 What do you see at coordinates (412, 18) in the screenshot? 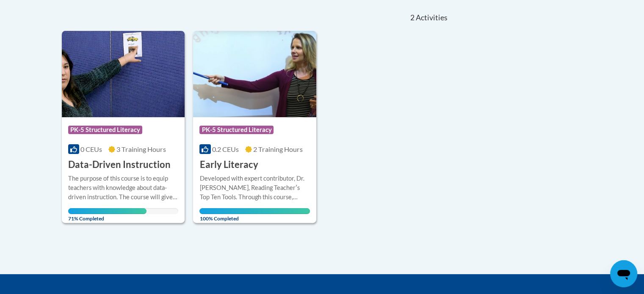
I see `span: 2` at bounding box center [412, 18].